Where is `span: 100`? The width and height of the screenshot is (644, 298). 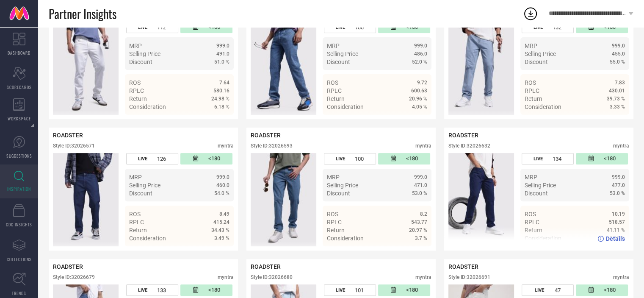 span: 100 is located at coordinates (359, 158).